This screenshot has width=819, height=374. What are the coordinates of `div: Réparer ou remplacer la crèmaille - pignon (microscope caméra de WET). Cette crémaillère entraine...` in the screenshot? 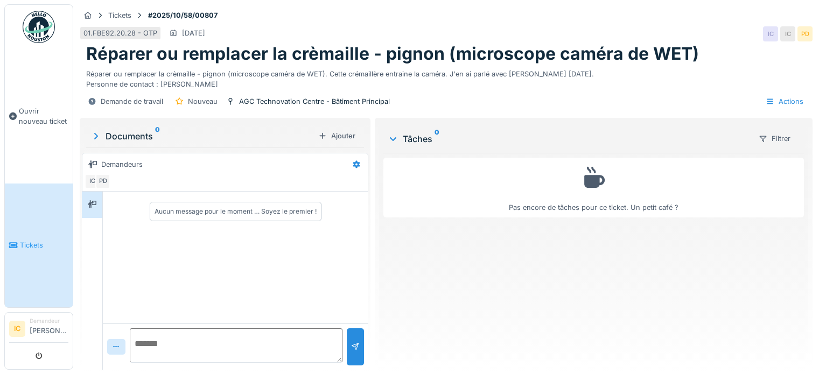 It's located at (446, 77).